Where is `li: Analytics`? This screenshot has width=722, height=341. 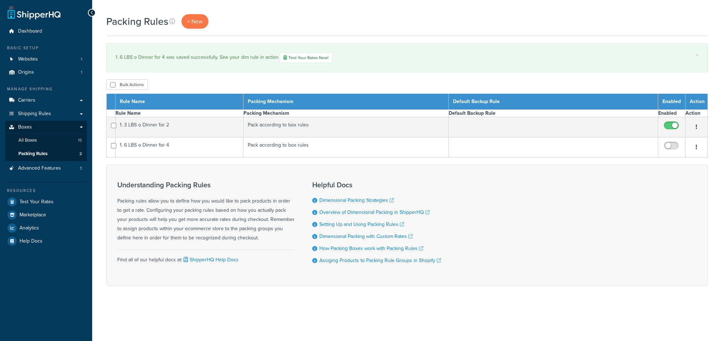
li: Analytics is located at coordinates (46, 228).